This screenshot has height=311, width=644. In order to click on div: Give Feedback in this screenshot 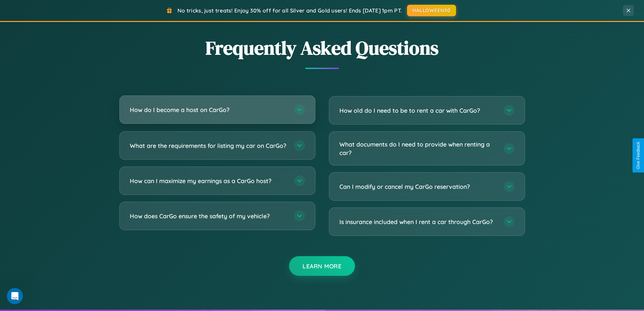, I will do `click(638, 155)`.